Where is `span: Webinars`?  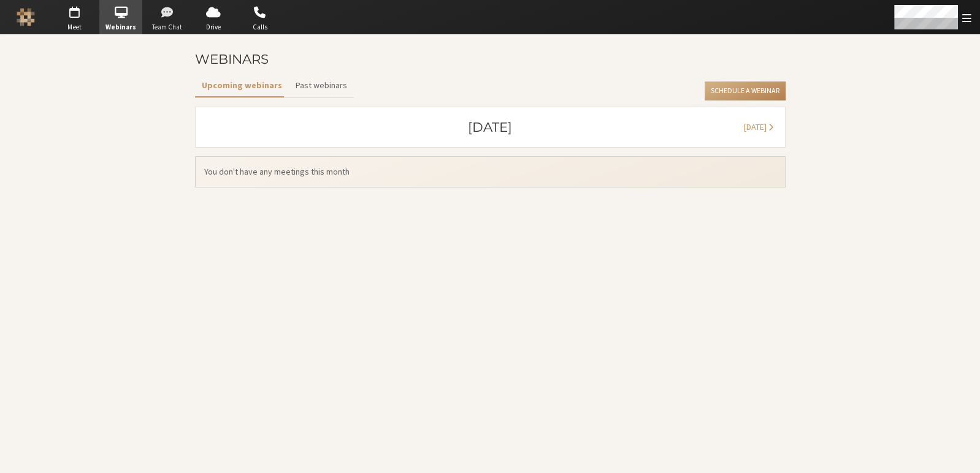
span: Webinars is located at coordinates (121, 27).